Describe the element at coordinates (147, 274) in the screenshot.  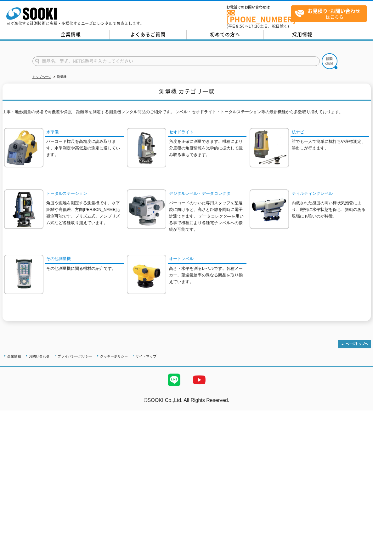
I see `img: オートレベル` at that location.